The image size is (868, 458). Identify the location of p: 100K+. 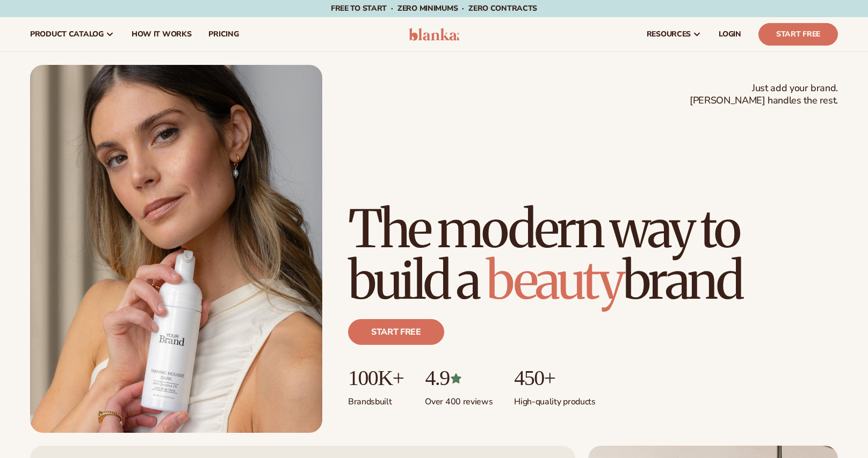
(375, 379).